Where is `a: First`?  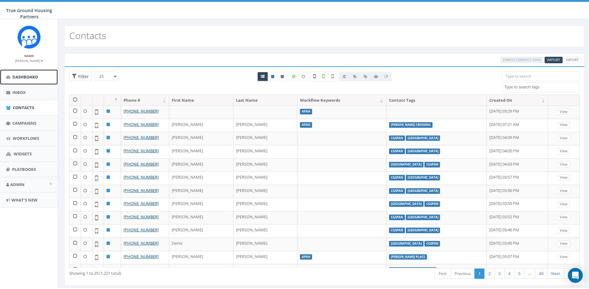 a: First is located at coordinates (443, 274).